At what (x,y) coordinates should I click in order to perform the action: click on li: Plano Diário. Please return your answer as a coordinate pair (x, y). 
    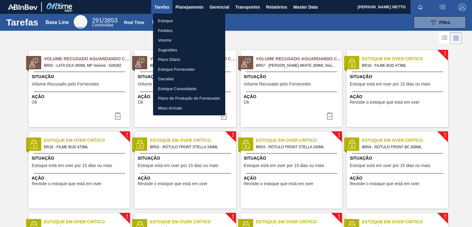
    Looking at the image, I should click on (189, 60).